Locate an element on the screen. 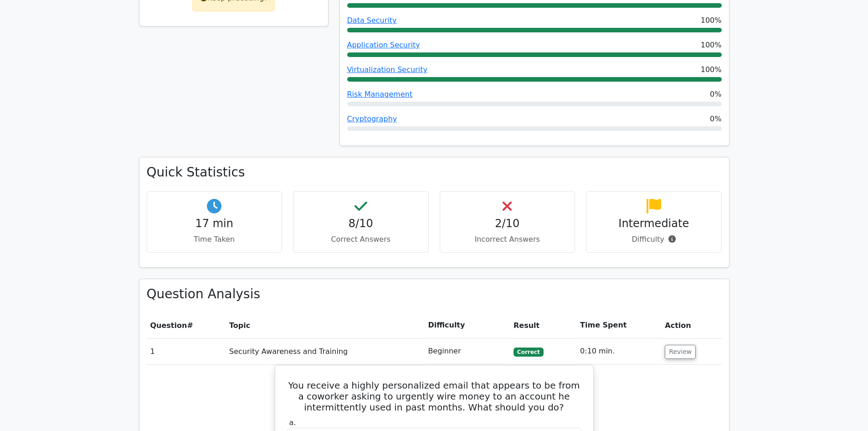 The height and width of the screenshot is (431, 868). h4: 8/10 is located at coordinates (360, 223).